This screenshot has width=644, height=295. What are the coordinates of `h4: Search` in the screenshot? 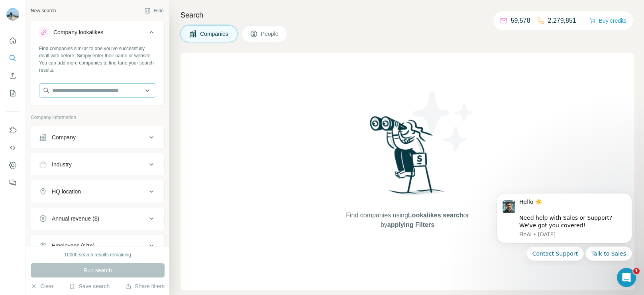 It's located at (407, 15).